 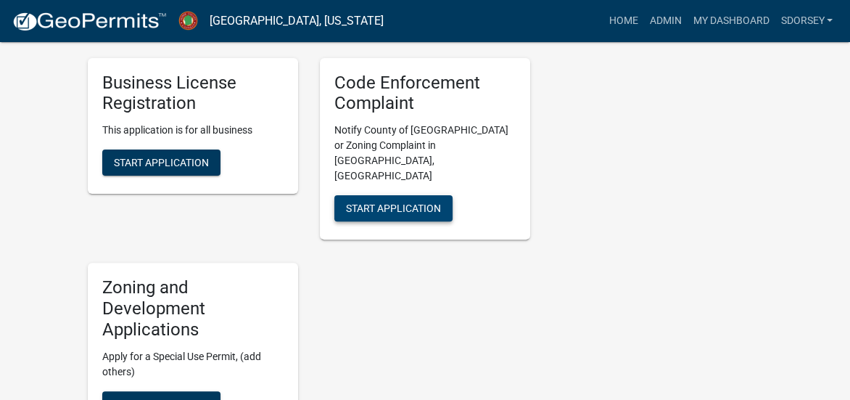 What do you see at coordinates (665, 21) in the screenshot?
I see `a: Admin` at bounding box center [665, 21].